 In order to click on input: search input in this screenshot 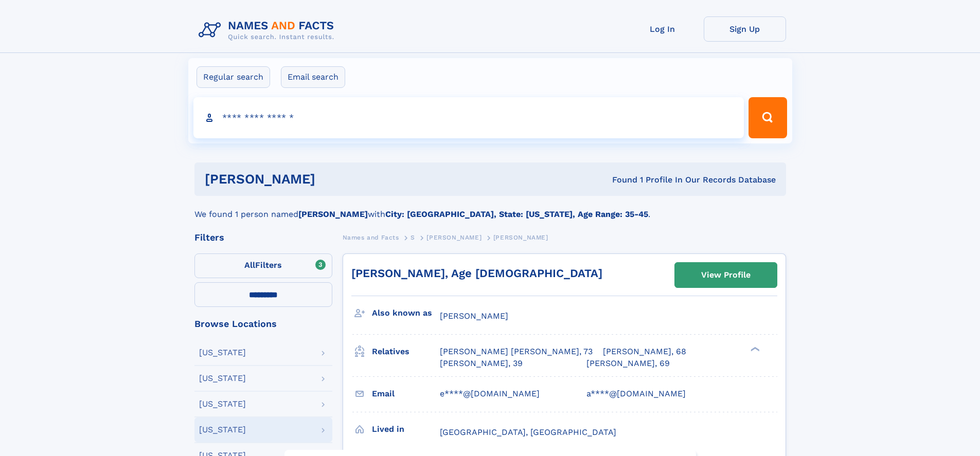, I will do `click(468, 118)`.